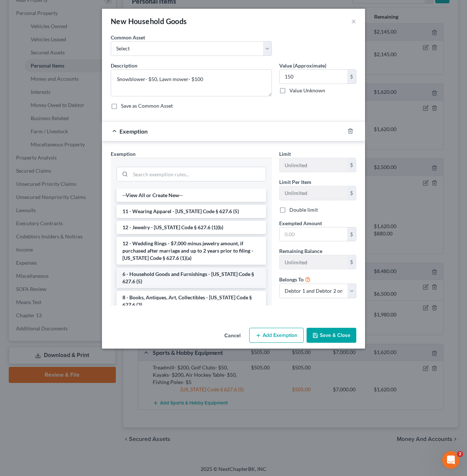 This screenshot has width=467, height=476. I want to click on span: 2, so click(460, 454).